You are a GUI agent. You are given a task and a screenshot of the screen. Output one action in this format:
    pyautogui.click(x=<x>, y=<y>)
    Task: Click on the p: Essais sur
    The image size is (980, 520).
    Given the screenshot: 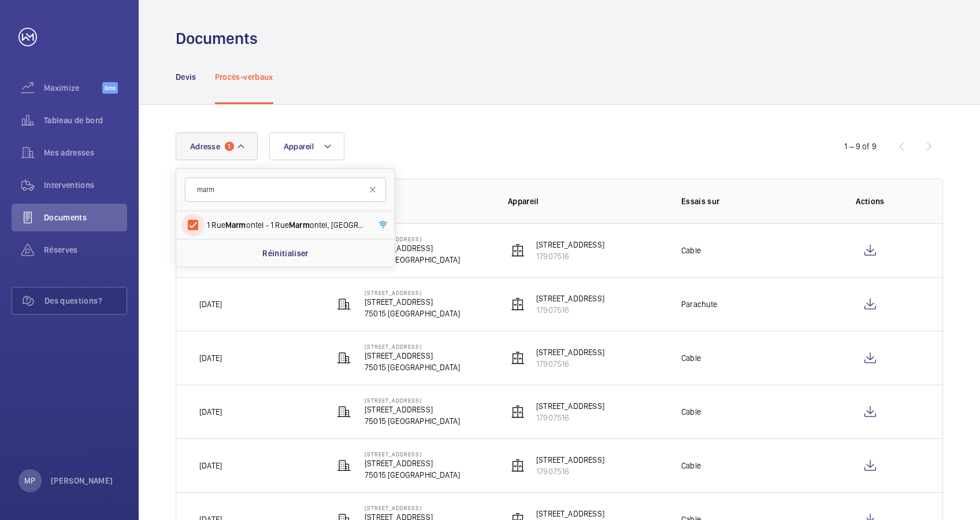 What is the action you would take?
    pyautogui.click(x=741, y=201)
    